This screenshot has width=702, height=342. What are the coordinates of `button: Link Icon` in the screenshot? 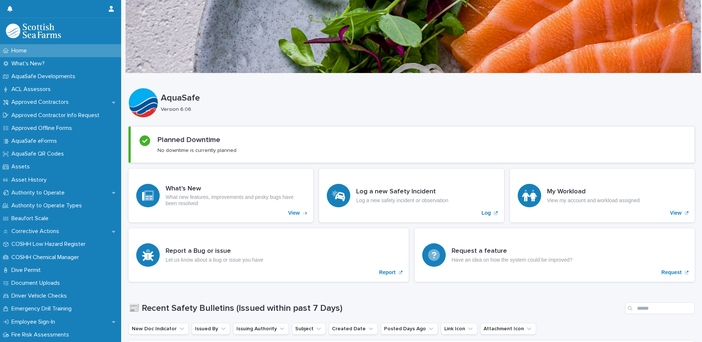 It's located at (459, 329).